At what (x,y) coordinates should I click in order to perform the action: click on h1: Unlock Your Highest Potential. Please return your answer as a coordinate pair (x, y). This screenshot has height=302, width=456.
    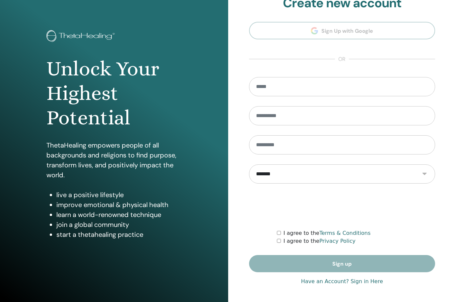
    Looking at the image, I should click on (114, 93).